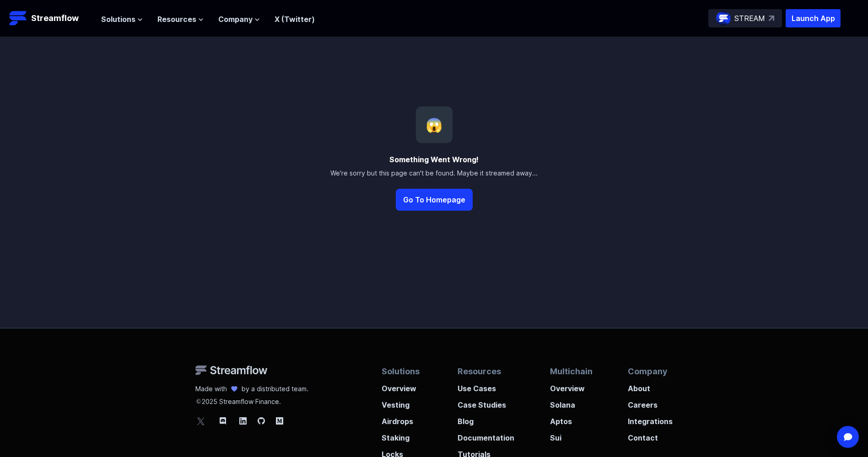  What do you see at coordinates (650, 435) in the screenshot?
I see `p: Contact` at bounding box center [650, 435].